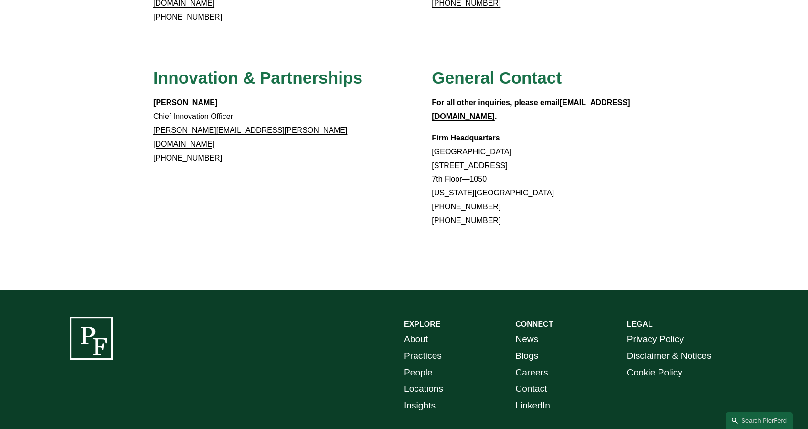 Image resolution: width=808 pixels, height=429 pixels. Describe the element at coordinates (532, 373) in the screenshot. I see `a: Careers` at that location.